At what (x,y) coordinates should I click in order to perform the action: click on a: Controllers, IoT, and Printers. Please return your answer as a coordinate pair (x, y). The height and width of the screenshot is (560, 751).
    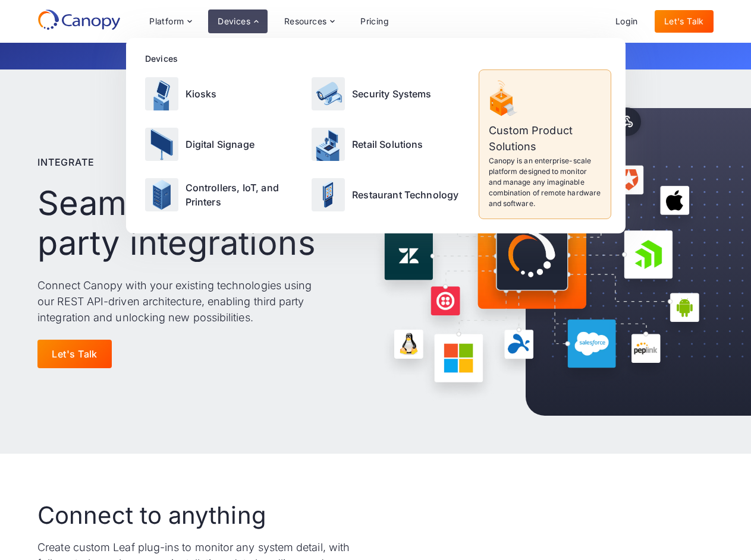
    Looking at the image, I should click on (222, 195).